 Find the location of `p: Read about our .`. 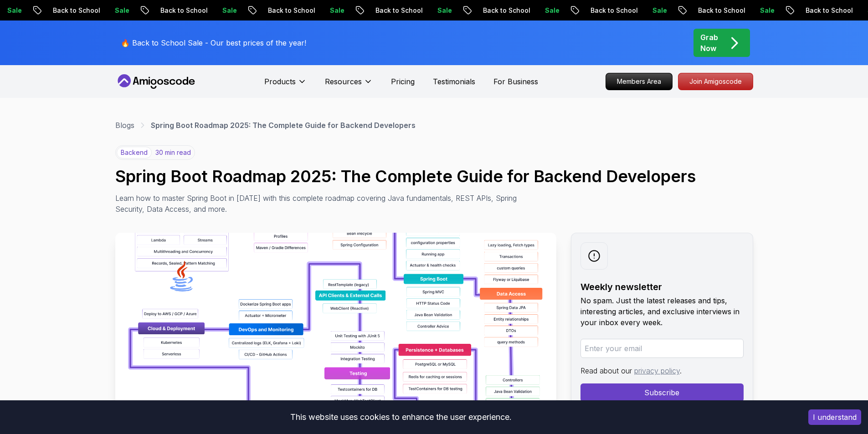

p: Read about our . is located at coordinates (662, 371).